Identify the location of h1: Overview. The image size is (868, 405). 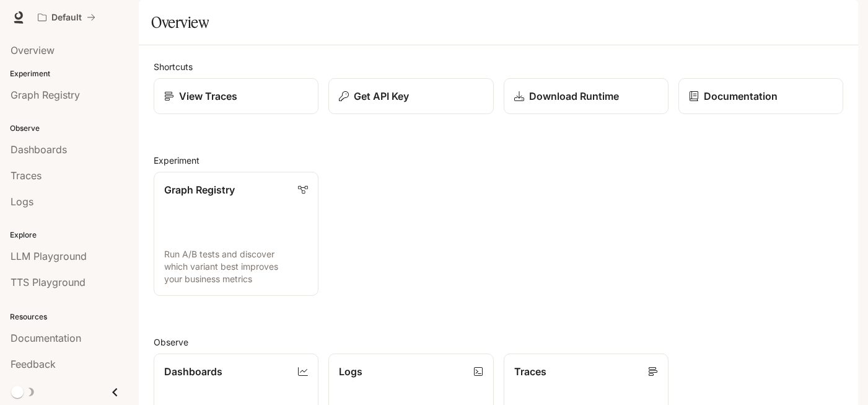
(179, 22).